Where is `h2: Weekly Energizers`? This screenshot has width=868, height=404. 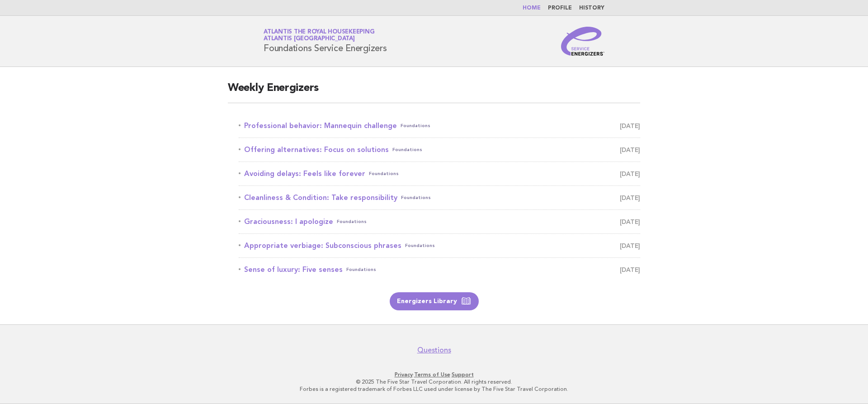
h2: Weekly Energizers is located at coordinates (434, 92).